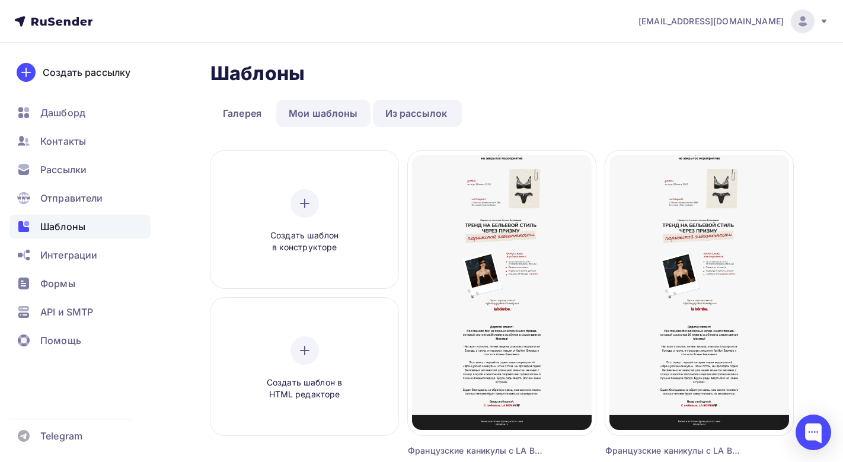 The height and width of the screenshot is (462, 843). What do you see at coordinates (305, 241) in the screenshot?
I see `span: Создать шаблон в конструкторе` at bounding box center [305, 241].